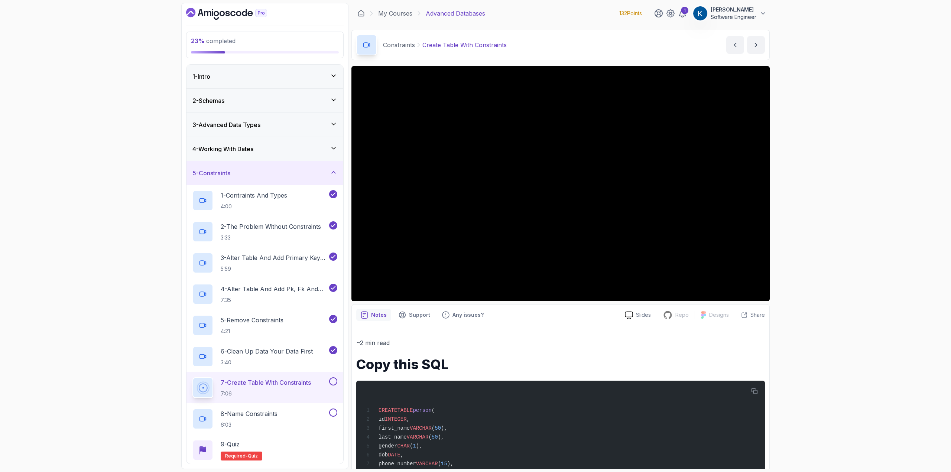  What do you see at coordinates (274, 258) in the screenshot?
I see `p: 3 - Alter Table And Add Primary Key Connstraint` at bounding box center [274, 258].